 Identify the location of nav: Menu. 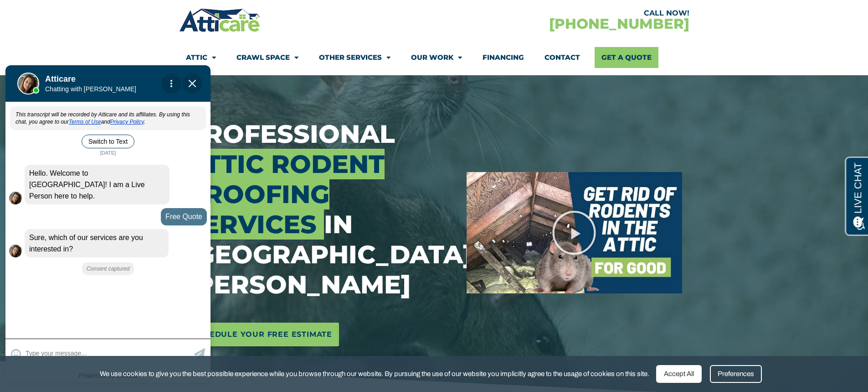
(434, 57).